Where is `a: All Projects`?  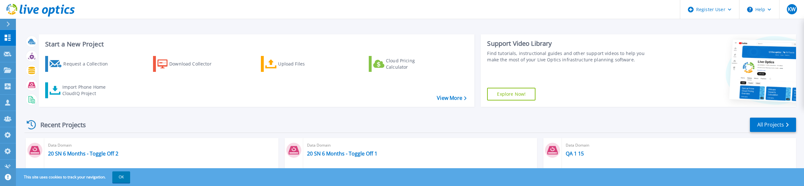 a: All Projects is located at coordinates (773, 125).